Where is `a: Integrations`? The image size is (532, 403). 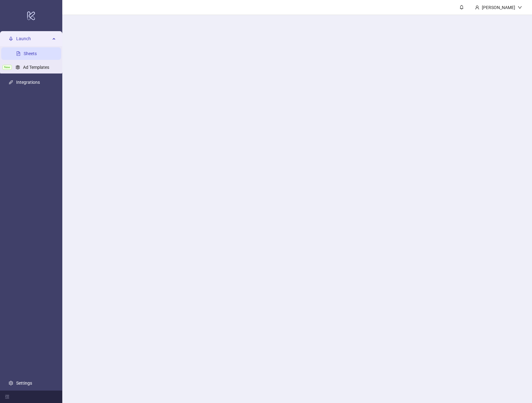 a: Integrations is located at coordinates (28, 82).